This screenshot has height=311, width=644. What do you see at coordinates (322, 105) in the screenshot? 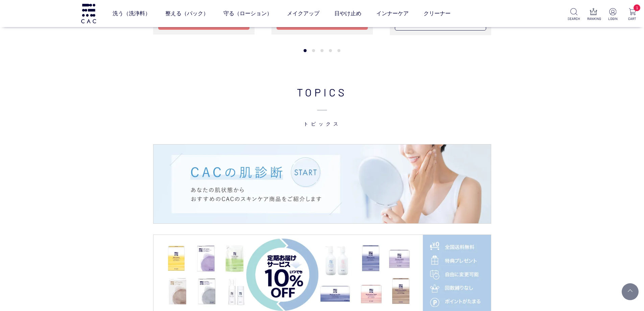
I see `h2: TOPICS` at bounding box center [322, 105].